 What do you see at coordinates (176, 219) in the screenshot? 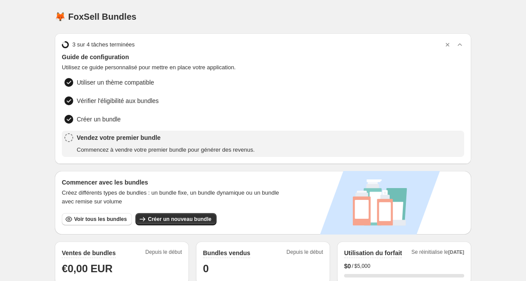
I see `button: Créer un nouveau bundle` at bounding box center [176, 219].